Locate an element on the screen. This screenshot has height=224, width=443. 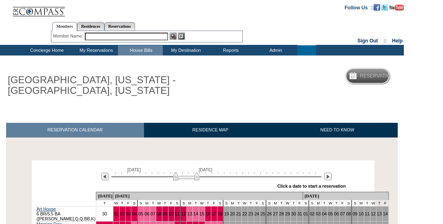
a: 07 is located at coordinates (343, 214).